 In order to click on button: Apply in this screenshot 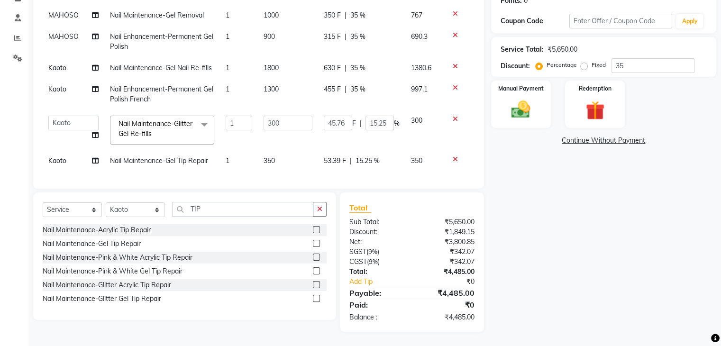, I will do `click(689, 21)`.